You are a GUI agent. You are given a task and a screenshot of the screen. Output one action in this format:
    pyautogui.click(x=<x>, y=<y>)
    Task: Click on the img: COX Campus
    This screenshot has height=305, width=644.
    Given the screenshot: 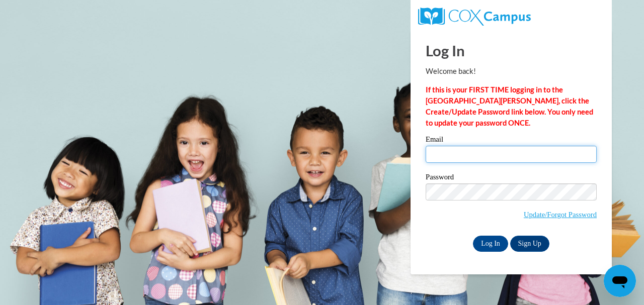 What is the action you would take?
    pyautogui.click(x=475, y=17)
    